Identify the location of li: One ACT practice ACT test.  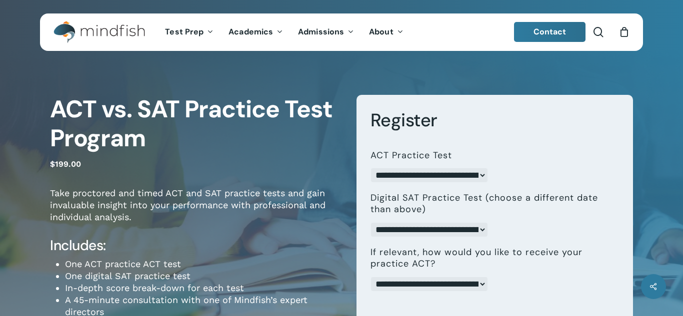
(203, 264).